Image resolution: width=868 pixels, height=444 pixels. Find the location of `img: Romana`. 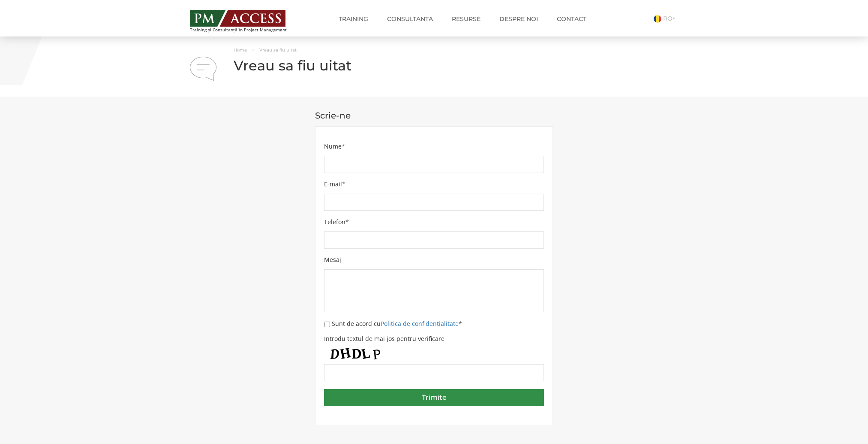

img: Romana is located at coordinates (658, 19).